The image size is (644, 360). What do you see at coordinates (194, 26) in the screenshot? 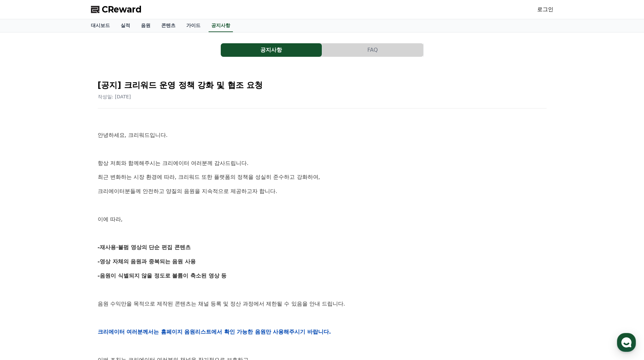
I see `a: 가이드` at bounding box center [194, 26].